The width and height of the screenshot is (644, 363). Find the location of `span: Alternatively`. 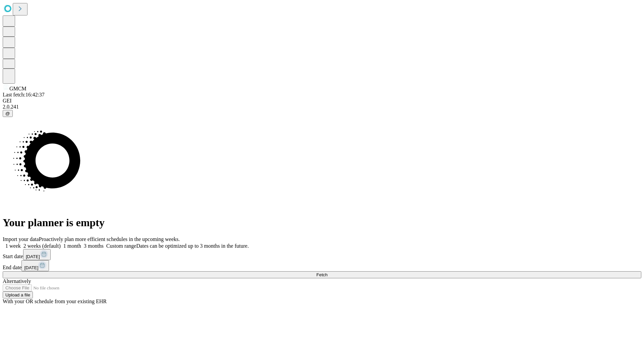

span: Alternatively is located at coordinates (17, 281).